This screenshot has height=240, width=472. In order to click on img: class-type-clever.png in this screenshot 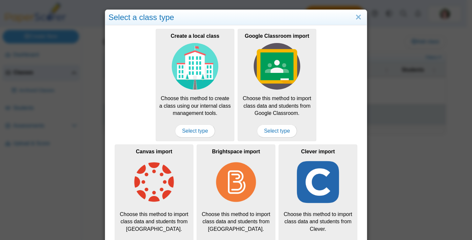, I will do `click(318, 182)`.